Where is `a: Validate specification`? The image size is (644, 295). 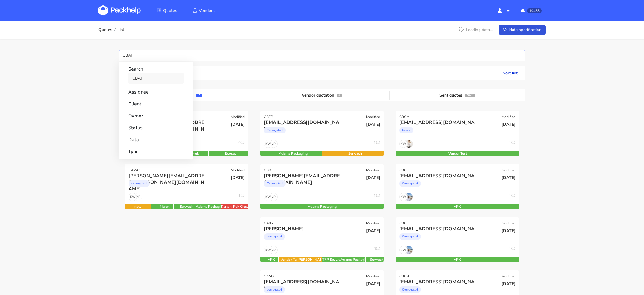
a: Validate specification is located at coordinates (523, 30).